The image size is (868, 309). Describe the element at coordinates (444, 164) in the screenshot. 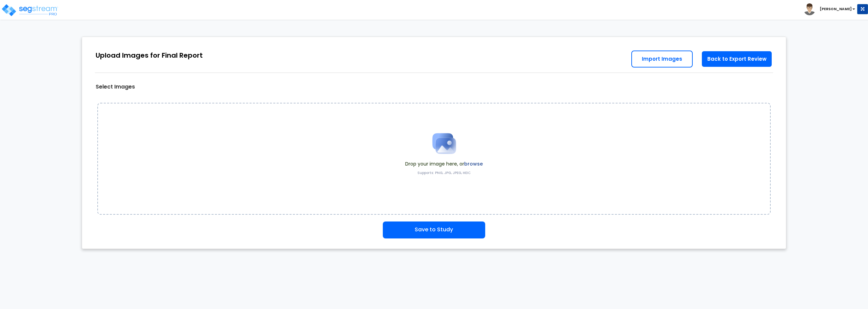

I see `span: Drop your image here, or` at that location.